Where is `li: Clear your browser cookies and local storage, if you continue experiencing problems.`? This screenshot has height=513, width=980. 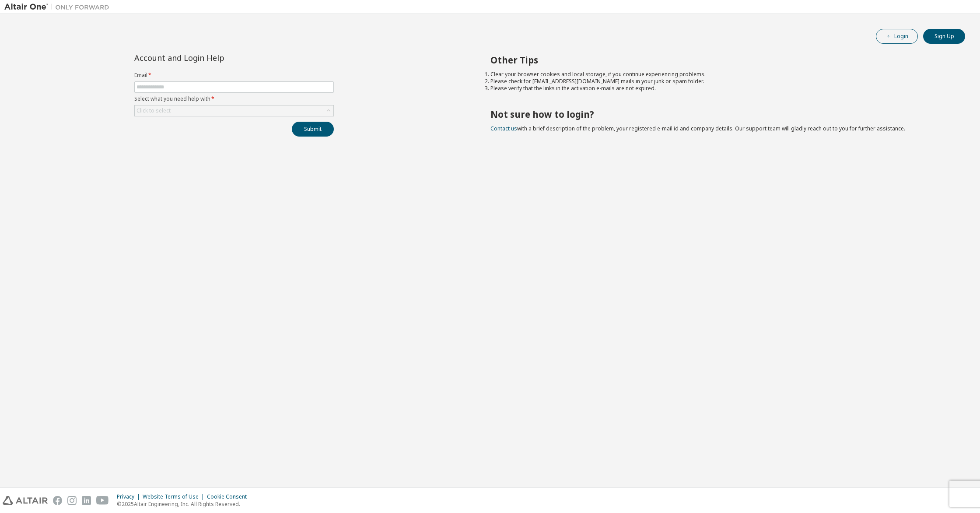
li: Clear your browser cookies and local storage, if you continue experiencing problems. is located at coordinates (720, 75).